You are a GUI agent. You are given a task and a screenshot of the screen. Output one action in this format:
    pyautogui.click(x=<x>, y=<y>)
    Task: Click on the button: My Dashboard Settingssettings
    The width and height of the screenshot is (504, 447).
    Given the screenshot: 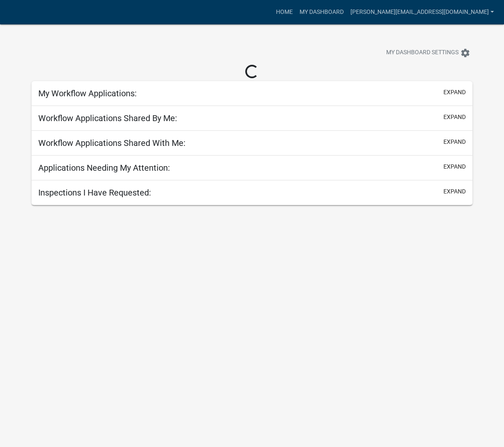 What is the action you would take?
    pyautogui.click(x=429, y=53)
    